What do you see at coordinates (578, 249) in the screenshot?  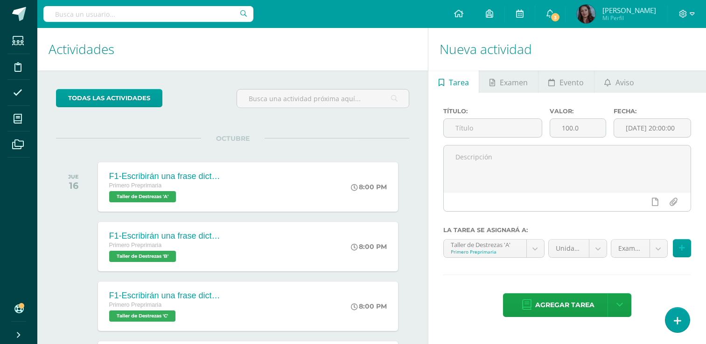 I see `a: Unidad 4` at bounding box center [578, 249].